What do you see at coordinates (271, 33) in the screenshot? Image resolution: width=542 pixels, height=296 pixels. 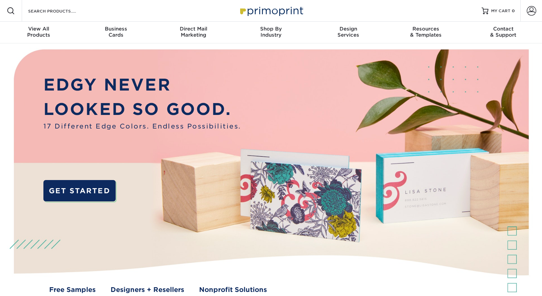 I see `a: Shop ByIndustry` at bounding box center [271, 33].